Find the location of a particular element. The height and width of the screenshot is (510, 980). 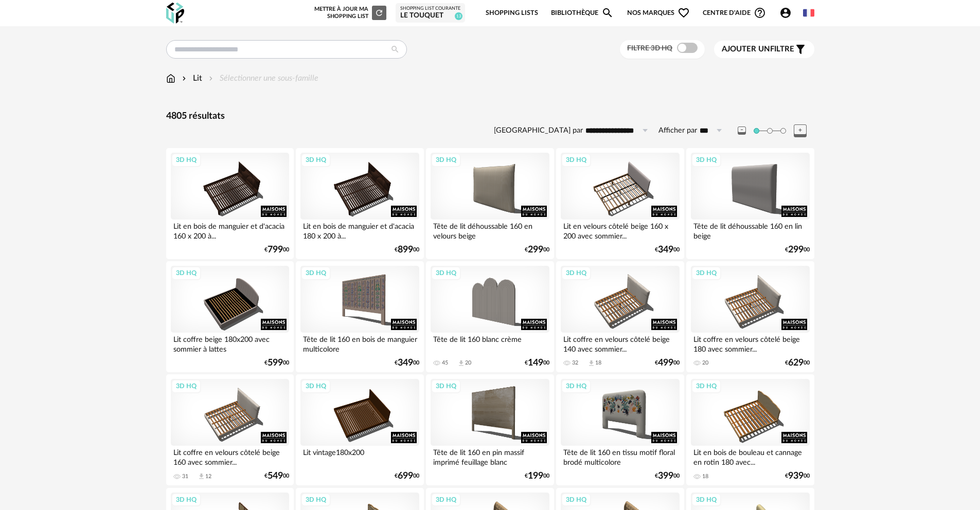

div: Mettre à jour ma Shopping List is located at coordinates (350, 13).